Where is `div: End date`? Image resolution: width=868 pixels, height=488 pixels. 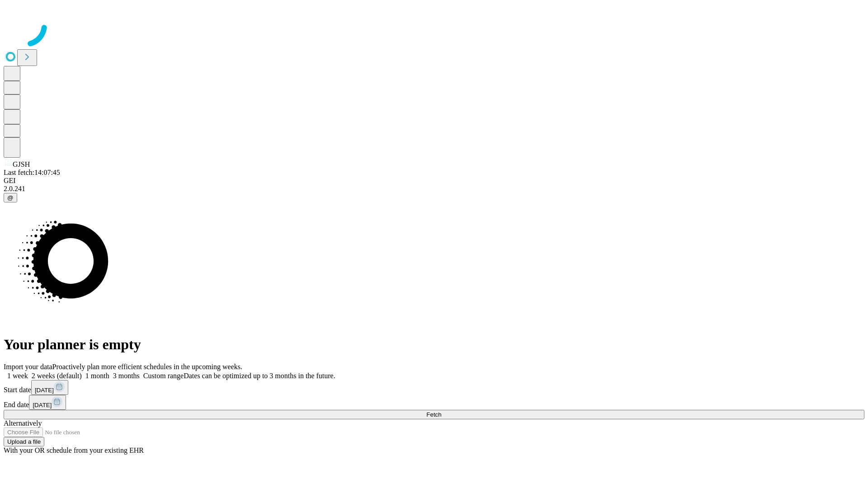
div: End date is located at coordinates (434, 402).